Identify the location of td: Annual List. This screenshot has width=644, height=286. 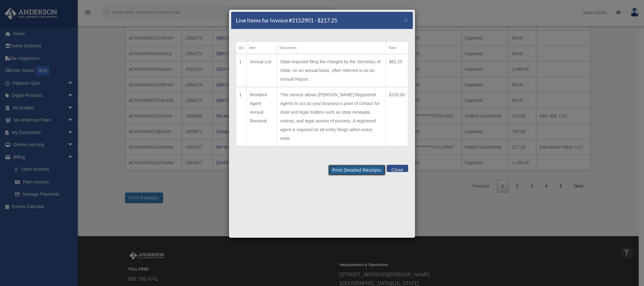
(262, 70).